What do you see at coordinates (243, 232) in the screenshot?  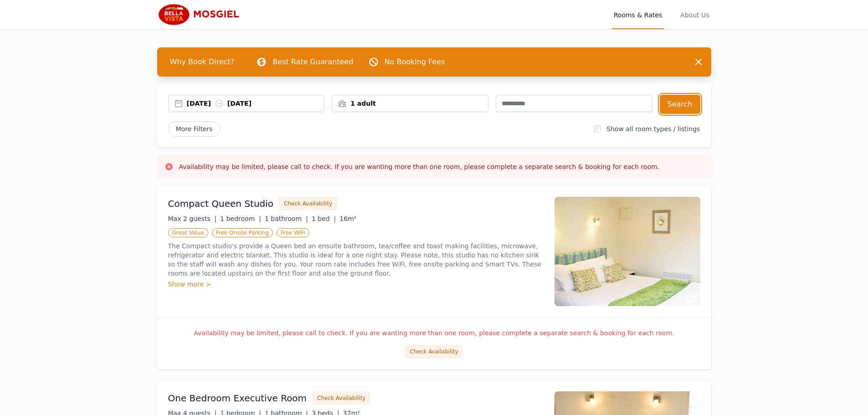 I see `span: Free Onsite Parking` at bounding box center [243, 232].